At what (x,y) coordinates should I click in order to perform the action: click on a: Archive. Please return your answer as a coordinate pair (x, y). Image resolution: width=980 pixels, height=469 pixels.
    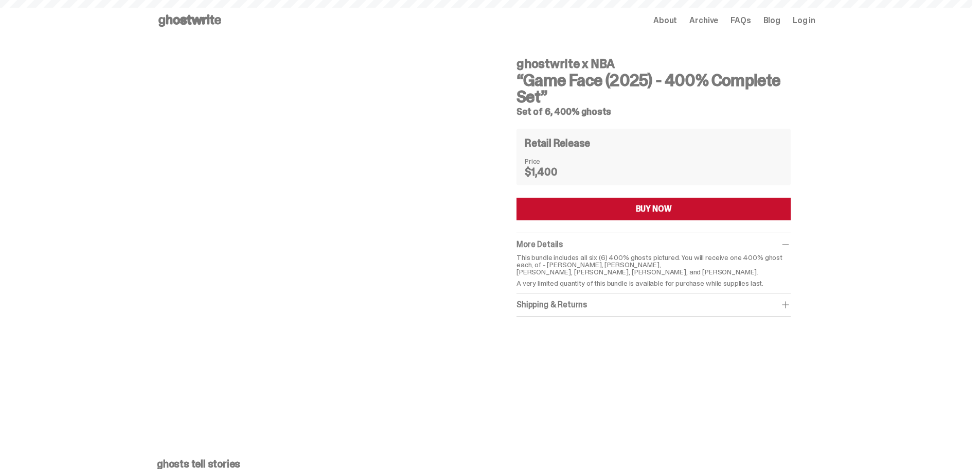
    Looking at the image, I should click on (703, 20).